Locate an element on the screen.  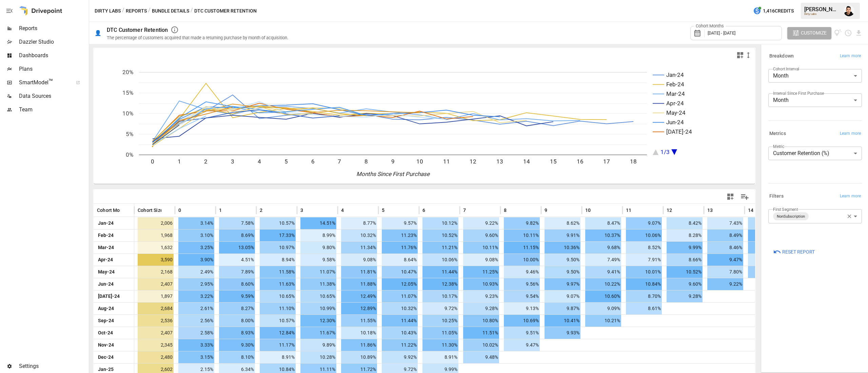
span: ™ is located at coordinates (51, 81).